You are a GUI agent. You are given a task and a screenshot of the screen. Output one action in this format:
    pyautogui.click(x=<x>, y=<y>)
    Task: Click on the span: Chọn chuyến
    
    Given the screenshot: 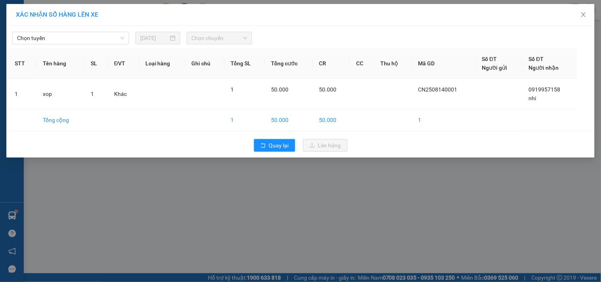 What is the action you would take?
    pyautogui.click(x=219, y=38)
    